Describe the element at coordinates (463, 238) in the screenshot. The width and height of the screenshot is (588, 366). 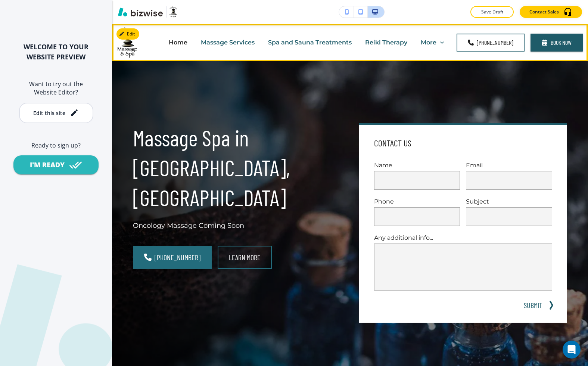
I see `p: Any additional info...` at that location.